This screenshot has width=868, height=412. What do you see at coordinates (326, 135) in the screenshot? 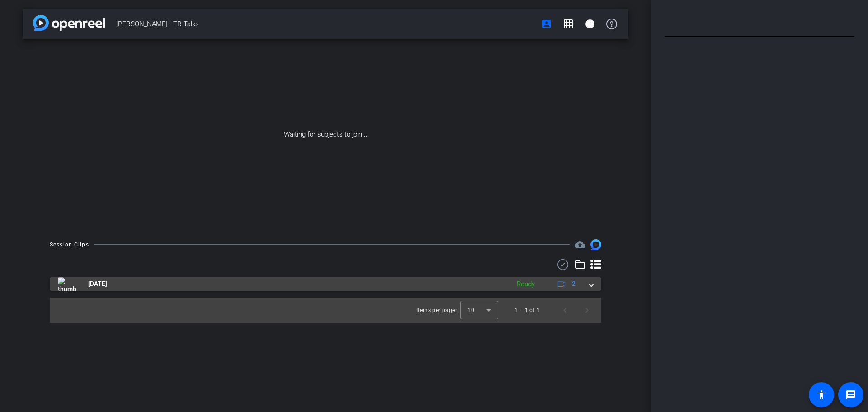
I see `div: Waiting for subjects to join...` at bounding box center [326, 135].